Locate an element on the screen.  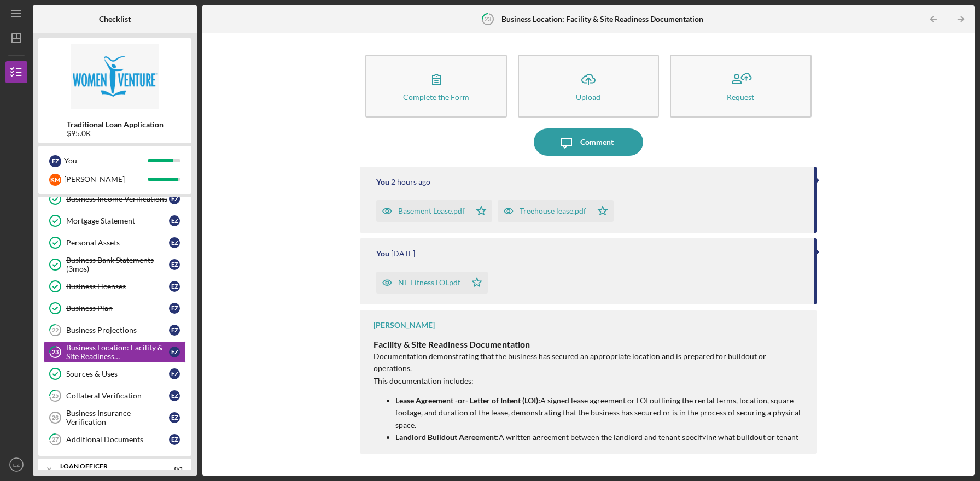
button: Complete the Form is located at coordinates (436, 86).